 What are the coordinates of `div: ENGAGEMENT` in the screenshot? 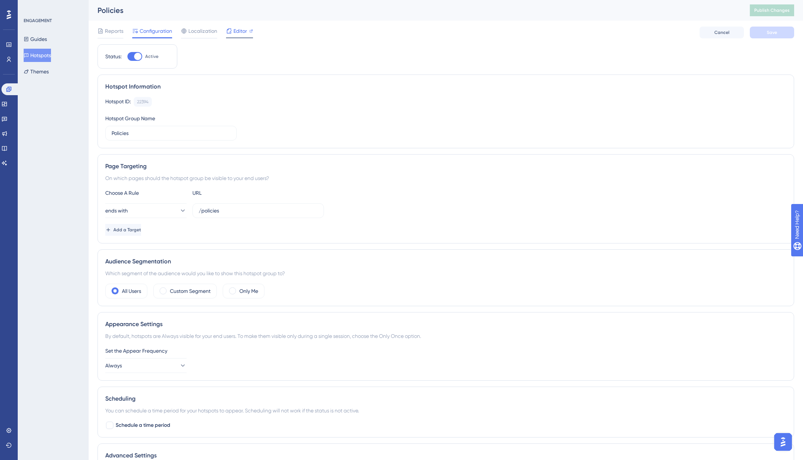 It's located at (38, 21).